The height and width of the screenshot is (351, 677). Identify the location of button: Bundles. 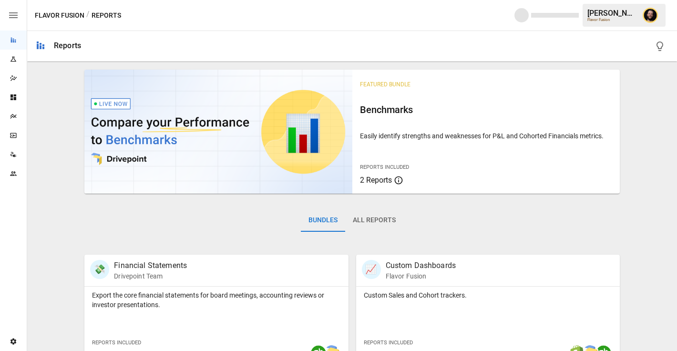
(323, 220).